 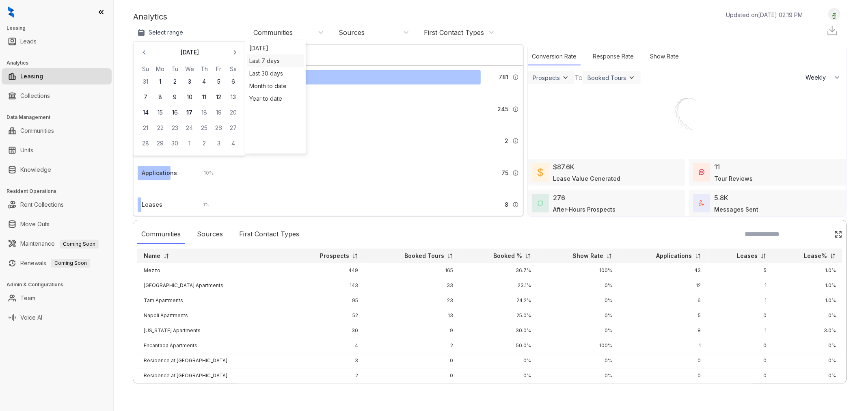 What do you see at coordinates (219, 143) in the screenshot?
I see `button: 3` at bounding box center [219, 143].